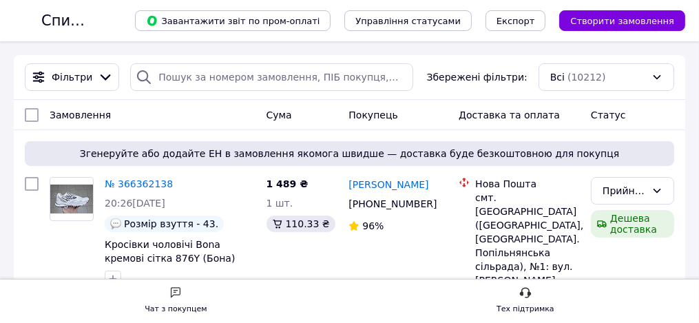  What do you see at coordinates (622, 21) in the screenshot?
I see `button: Створити замовлення` at bounding box center [622, 21].